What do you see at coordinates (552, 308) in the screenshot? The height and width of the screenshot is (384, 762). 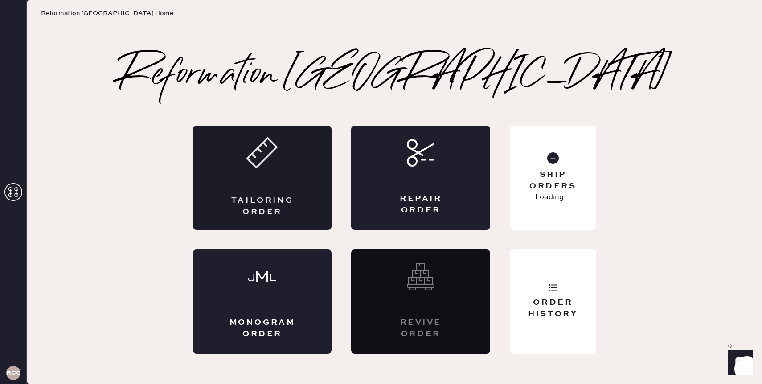 I see `div: Order History` at bounding box center [552, 308].